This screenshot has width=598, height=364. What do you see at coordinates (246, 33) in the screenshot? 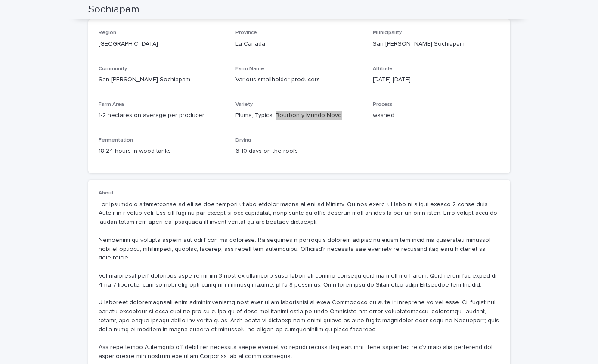
I see `span: Province` at bounding box center [246, 33].